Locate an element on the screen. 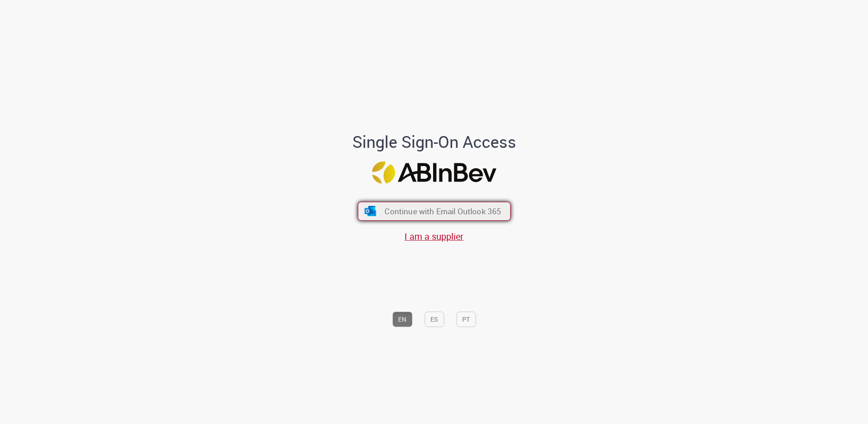  button: ícone Azure/Microsoft 360 Continue with Email Outlook 365 is located at coordinates (434, 211).